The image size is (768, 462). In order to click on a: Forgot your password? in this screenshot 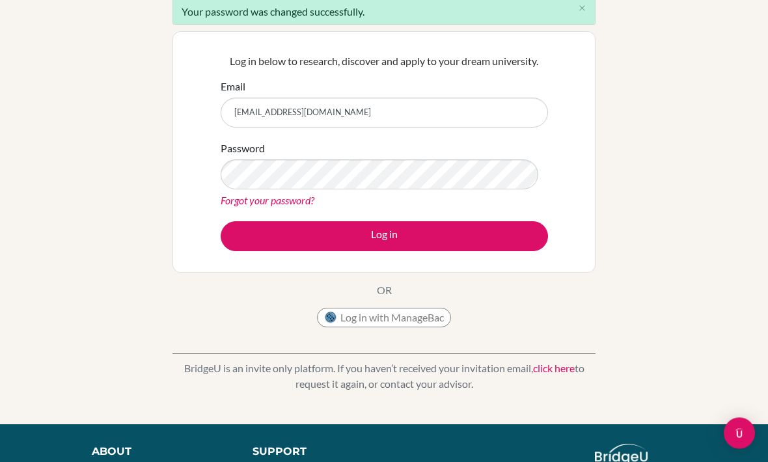, I will do `click(267, 200)`.